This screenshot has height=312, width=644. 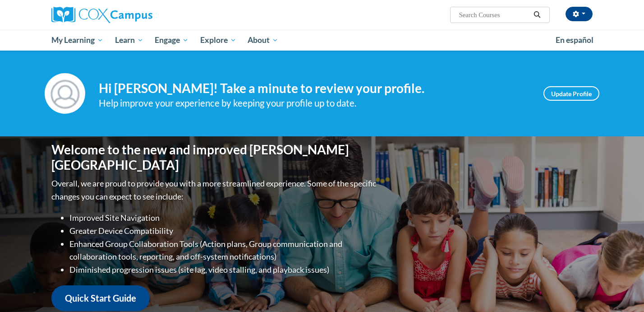 What do you see at coordinates (571, 94) in the screenshot?
I see `a: Update Profile` at bounding box center [571, 94].